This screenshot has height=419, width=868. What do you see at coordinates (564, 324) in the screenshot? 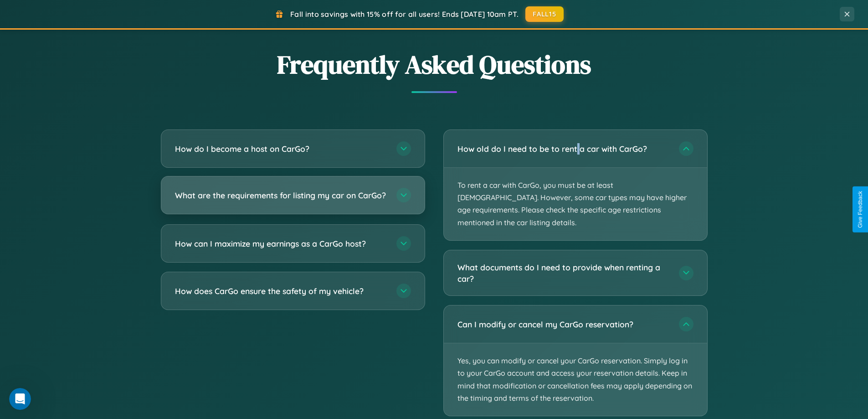
I see `h3: Can I modify or cancel my CarGo reservation?` at bounding box center [564, 324].